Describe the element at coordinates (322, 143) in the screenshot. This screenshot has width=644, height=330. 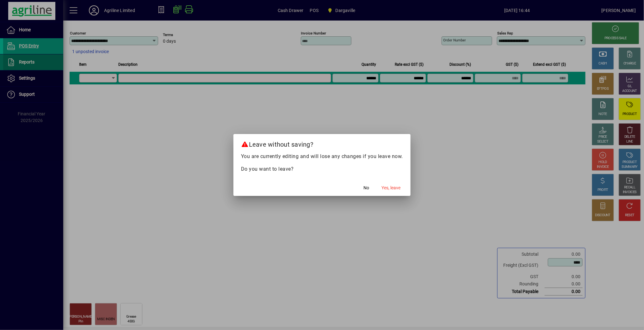
I see `h2: Leave without saving?` at that location.